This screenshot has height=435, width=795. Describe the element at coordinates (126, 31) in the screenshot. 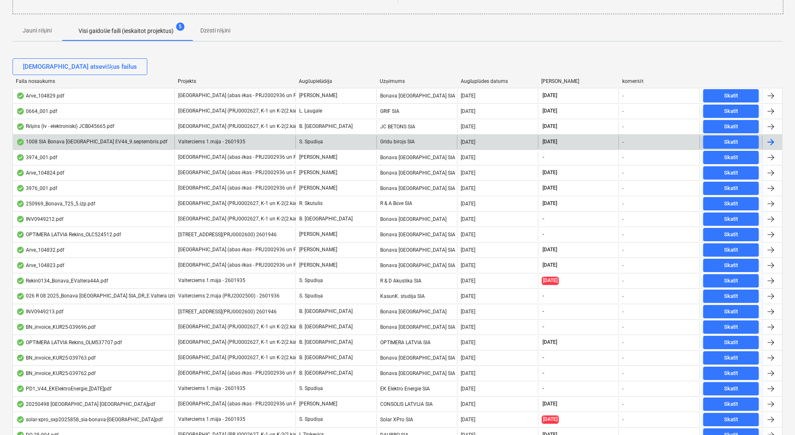

I see `p: Visi gaidošie faili (ieskaitot projektus)` at that location.